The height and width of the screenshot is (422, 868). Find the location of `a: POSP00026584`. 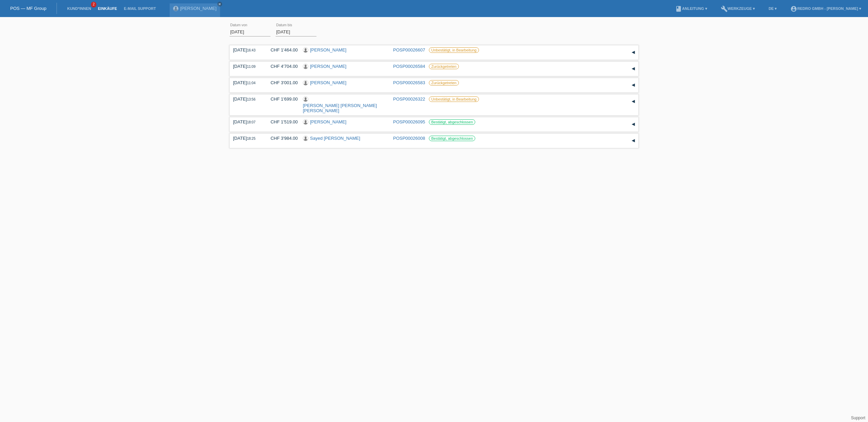

a: POSP00026584 is located at coordinates (409, 66).